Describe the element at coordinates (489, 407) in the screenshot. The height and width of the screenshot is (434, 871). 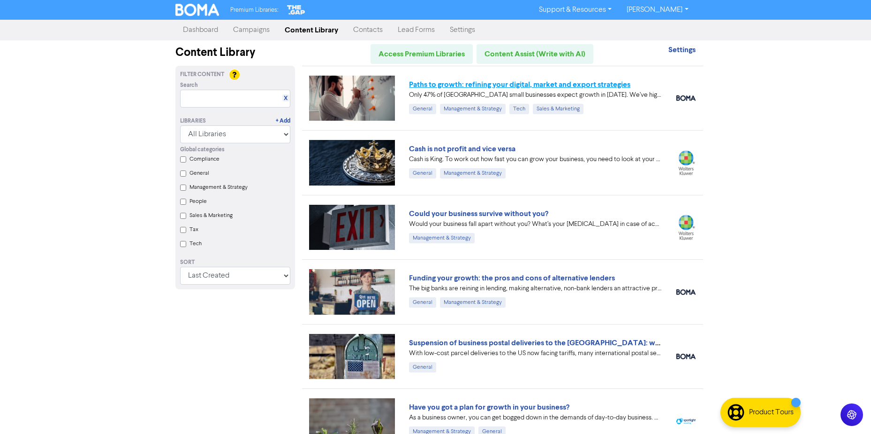
I see `a: Have you got a plan for growth in your business?` at that location.